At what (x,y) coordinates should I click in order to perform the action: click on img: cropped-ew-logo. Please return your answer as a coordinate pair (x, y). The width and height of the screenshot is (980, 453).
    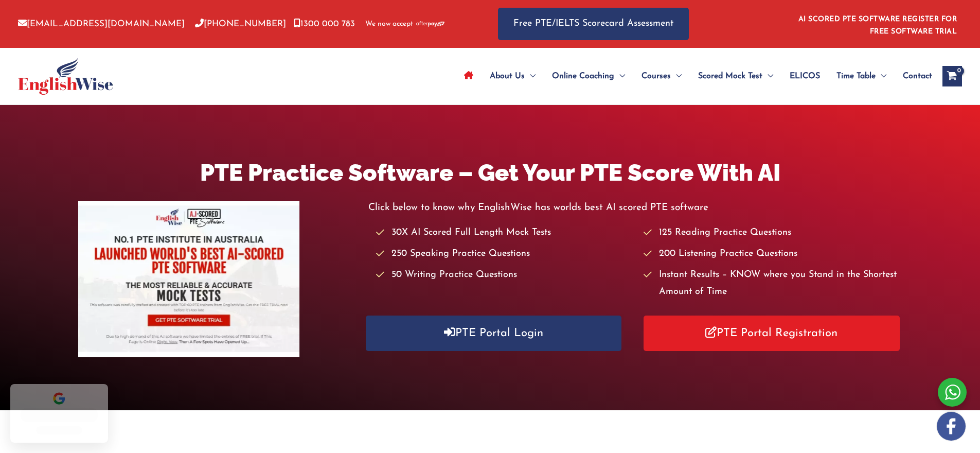
    Looking at the image, I should click on (66, 76).